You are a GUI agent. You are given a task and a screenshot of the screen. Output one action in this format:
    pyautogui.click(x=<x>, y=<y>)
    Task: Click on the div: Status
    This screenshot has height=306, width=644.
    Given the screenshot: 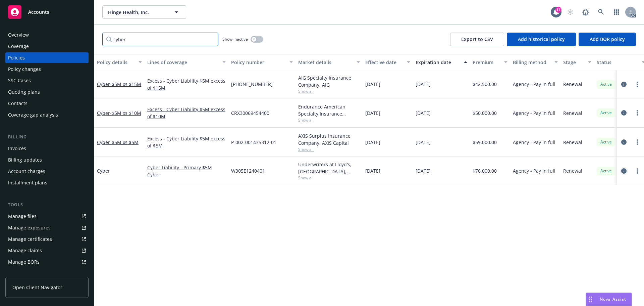 What is the action you would take?
    pyautogui.click(x=617, y=62)
    